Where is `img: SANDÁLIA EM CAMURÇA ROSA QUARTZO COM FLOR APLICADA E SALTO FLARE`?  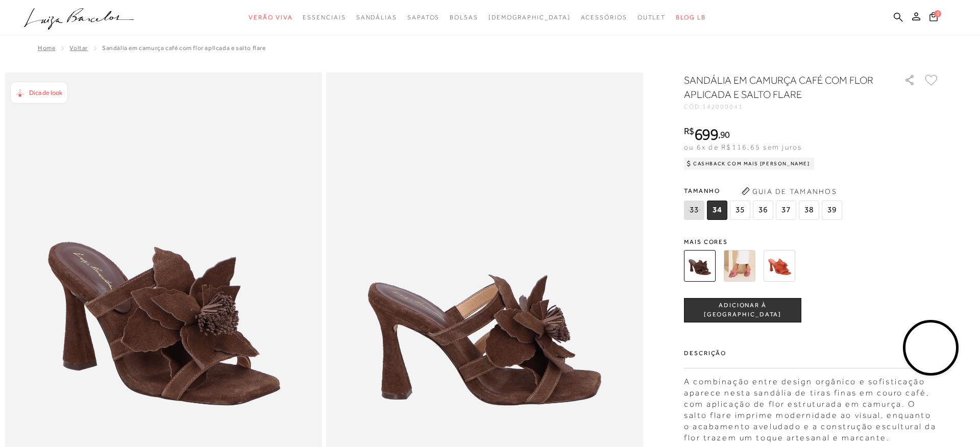
img: SANDÁLIA EM CAMURÇA ROSA QUARTZO COM FLOR APLICADA E SALTO FLARE is located at coordinates (740, 266).